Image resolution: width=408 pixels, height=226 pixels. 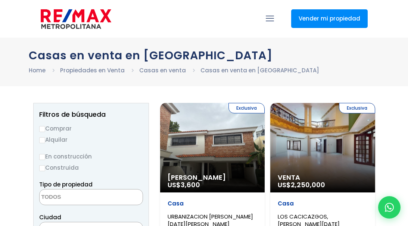 I want to click on label: Comprar, so click(x=91, y=128).